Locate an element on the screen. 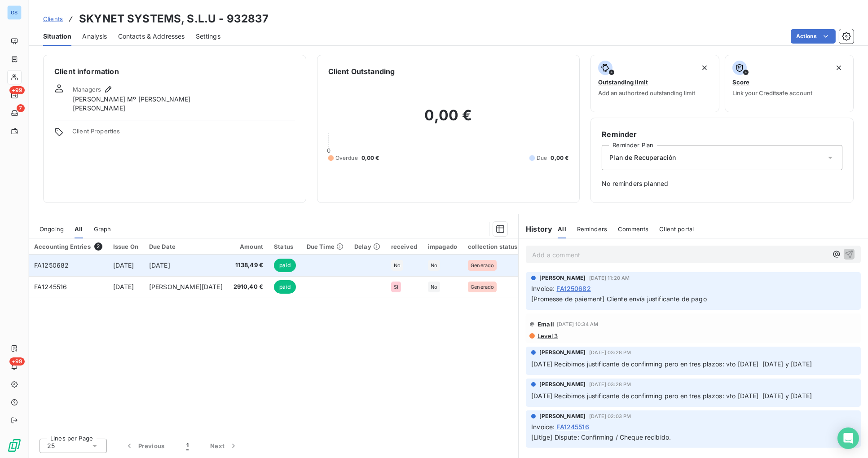  div: Open Intercom Messenger is located at coordinates (848, 438).